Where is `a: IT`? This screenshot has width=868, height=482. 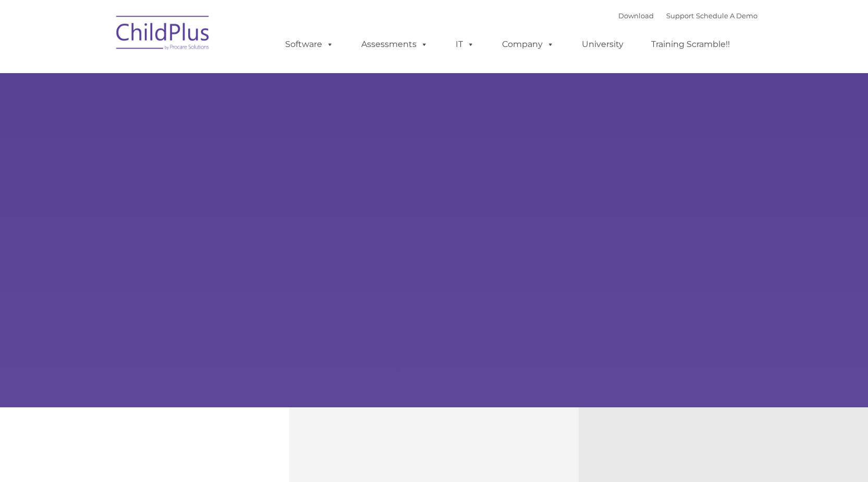 a: IT is located at coordinates (466, 44).